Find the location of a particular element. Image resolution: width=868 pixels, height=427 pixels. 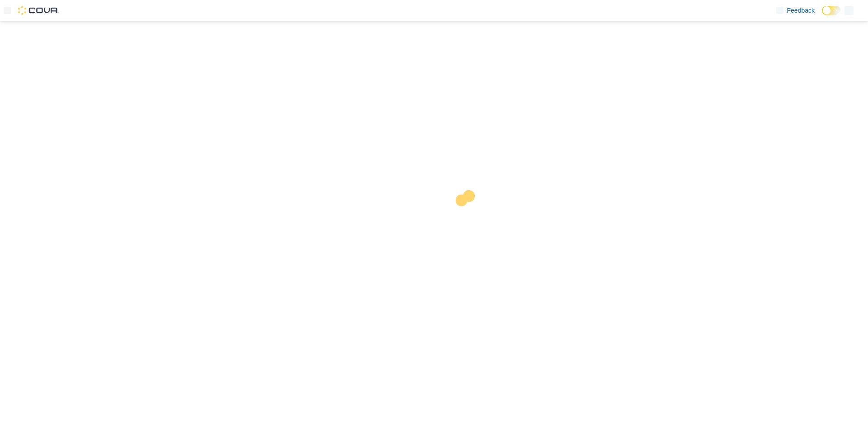

a: Feedback is located at coordinates (795, 10).